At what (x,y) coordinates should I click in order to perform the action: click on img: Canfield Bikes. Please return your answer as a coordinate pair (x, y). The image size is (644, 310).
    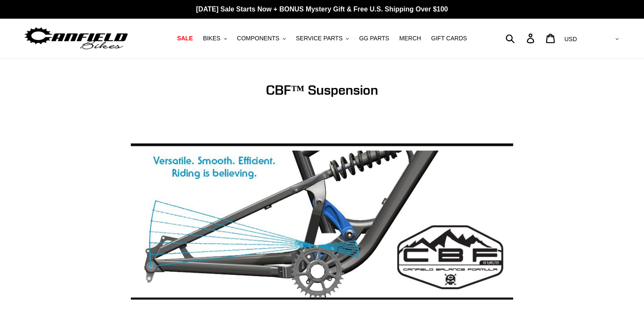
    Looking at the image, I should click on (77, 38).